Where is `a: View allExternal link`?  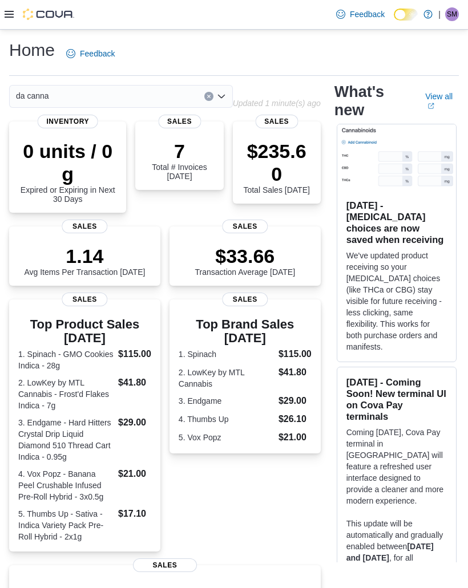
a: View allExternal link is located at coordinates (442, 101).